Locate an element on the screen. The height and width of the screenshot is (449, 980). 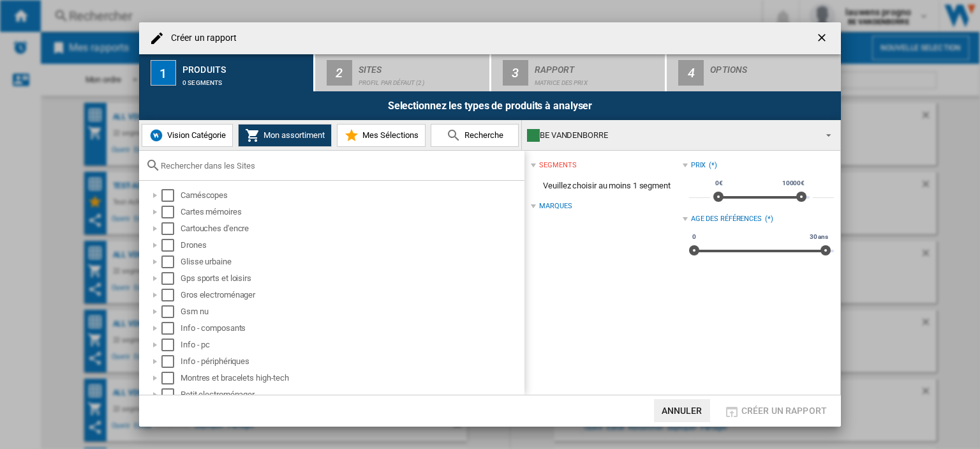
button: 1 Produits 0 segments is located at coordinates (226, 73).